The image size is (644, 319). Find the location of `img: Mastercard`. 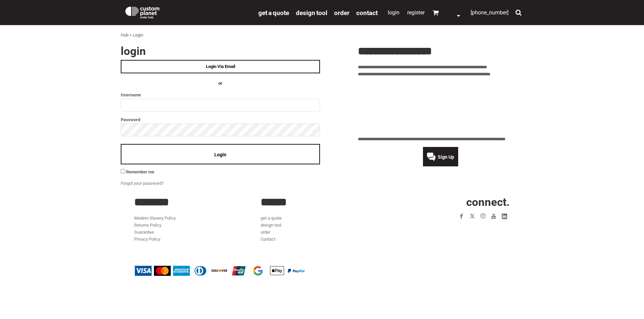

img: Mastercard is located at coordinates (163, 271).